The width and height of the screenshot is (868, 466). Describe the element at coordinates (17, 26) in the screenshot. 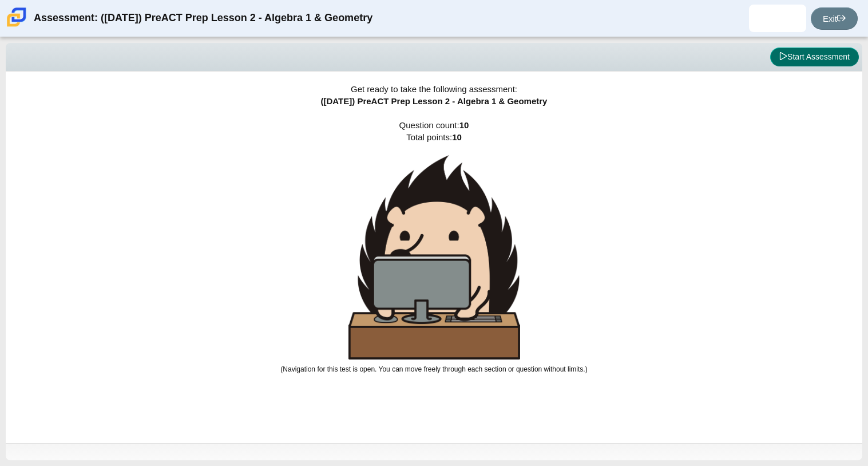

I see `a: Carmen School of Science & Technology` at that location.